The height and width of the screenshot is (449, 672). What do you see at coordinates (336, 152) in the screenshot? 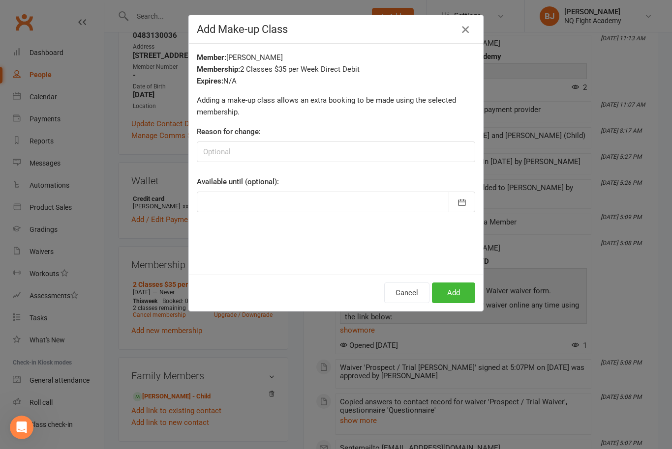
I see `input: Optional` at bounding box center [336, 152].